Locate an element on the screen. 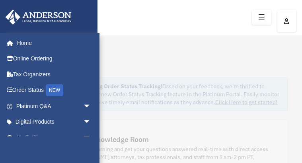 The image size is (302, 163). div: Platinum Knowledge Room is located at coordinates (105, 139).